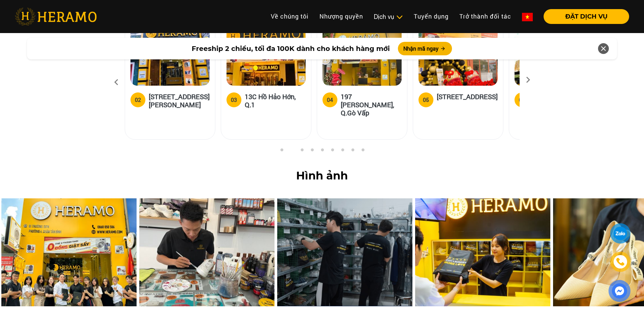  What do you see at coordinates (322, 151) in the screenshot?
I see `button: 5` at bounding box center [322, 151].